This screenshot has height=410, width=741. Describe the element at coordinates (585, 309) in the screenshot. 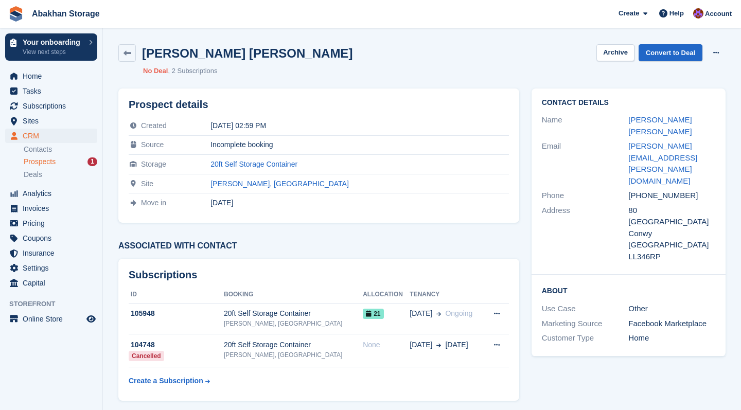

I see `div: Use Case` at that location.